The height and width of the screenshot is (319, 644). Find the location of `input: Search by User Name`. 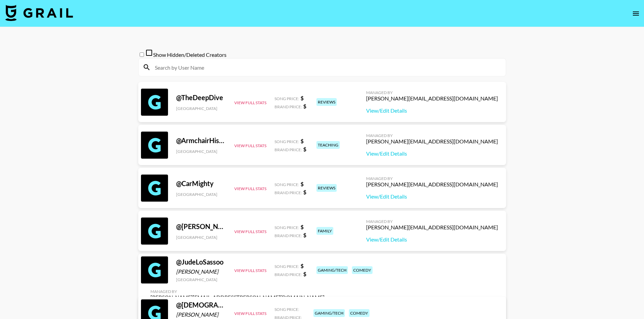

input: Search by User Name is located at coordinates (326, 67).